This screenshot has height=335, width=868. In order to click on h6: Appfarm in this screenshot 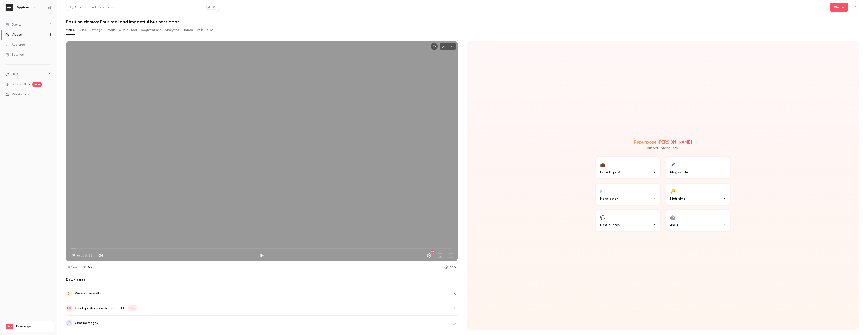, I will do `click(24, 7)`.